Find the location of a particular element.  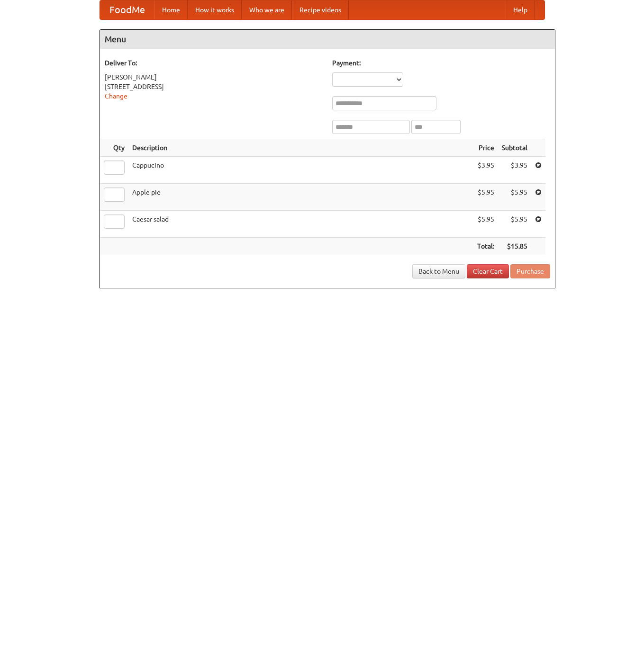

h4: Menu is located at coordinates (327, 39).